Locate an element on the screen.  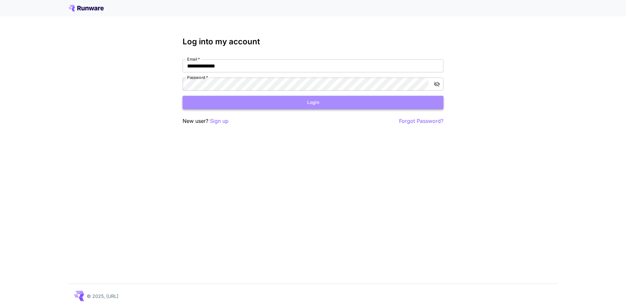
button: toggle password visibility is located at coordinates (437, 84).